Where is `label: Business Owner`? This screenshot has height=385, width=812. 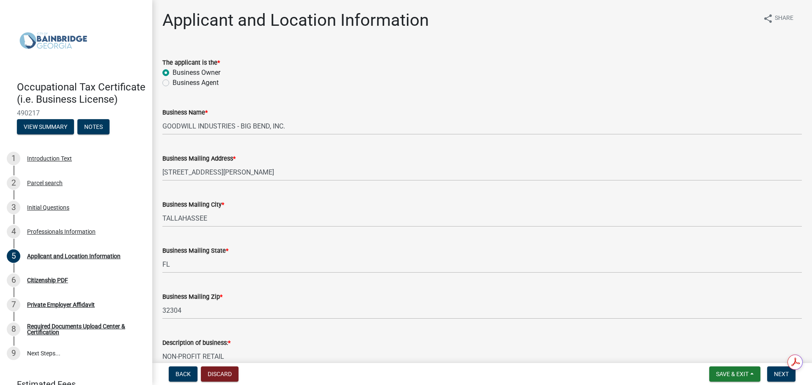 label: Business Owner is located at coordinates (196, 73).